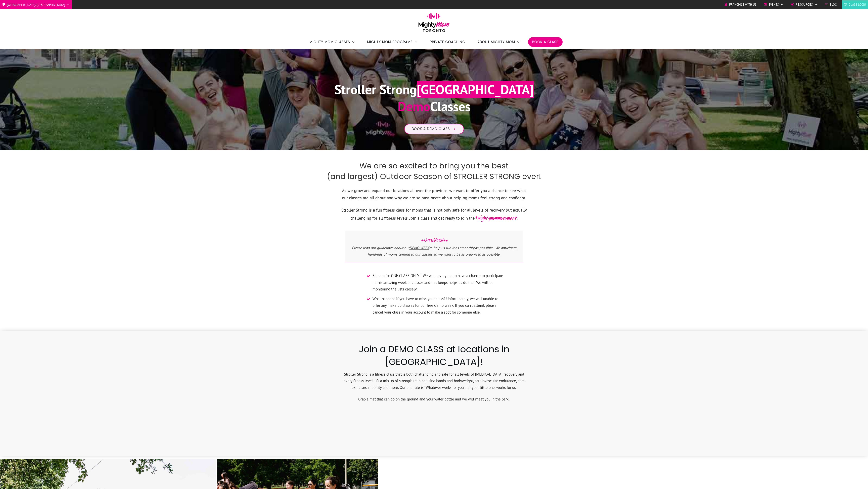 The width and height of the screenshot is (868, 489). What do you see at coordinates (434, 24) in the screenshot?
I see `img: mightymom-logo-toronto` at bounding box center [434, 24].